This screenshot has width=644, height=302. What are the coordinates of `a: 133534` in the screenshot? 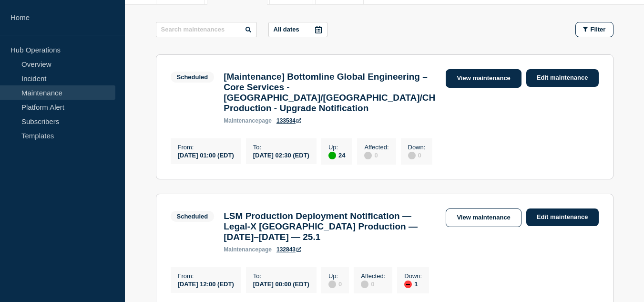 It's located at (289, 121).